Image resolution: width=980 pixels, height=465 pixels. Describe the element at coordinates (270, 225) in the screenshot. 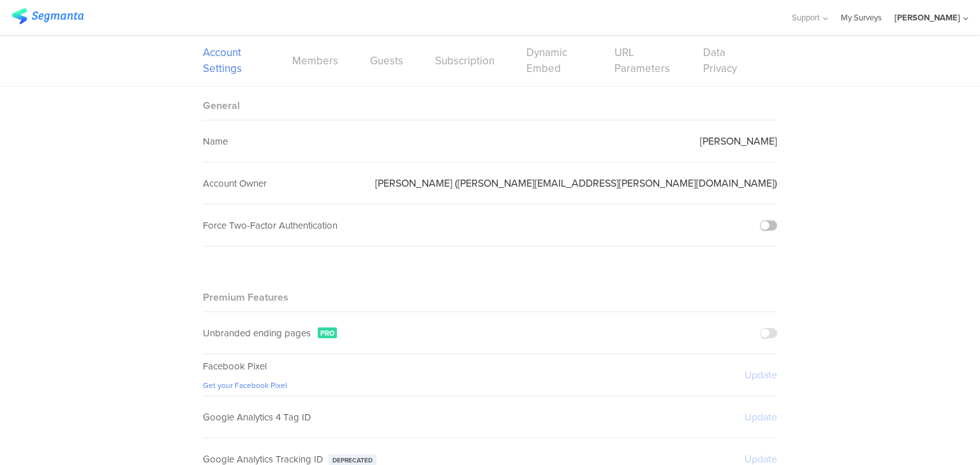

I see `sg-field-title: Force Two-Factor Authentication` at that location.